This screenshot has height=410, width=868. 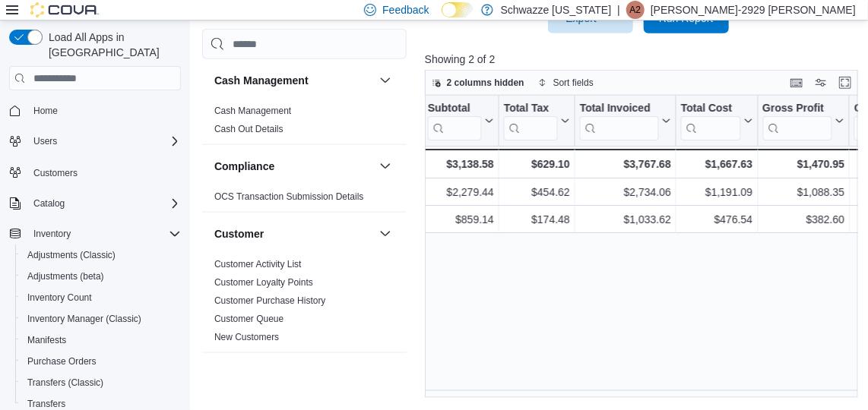 I want to click on span: 2 columns hidden, so click(x=486, y=83).